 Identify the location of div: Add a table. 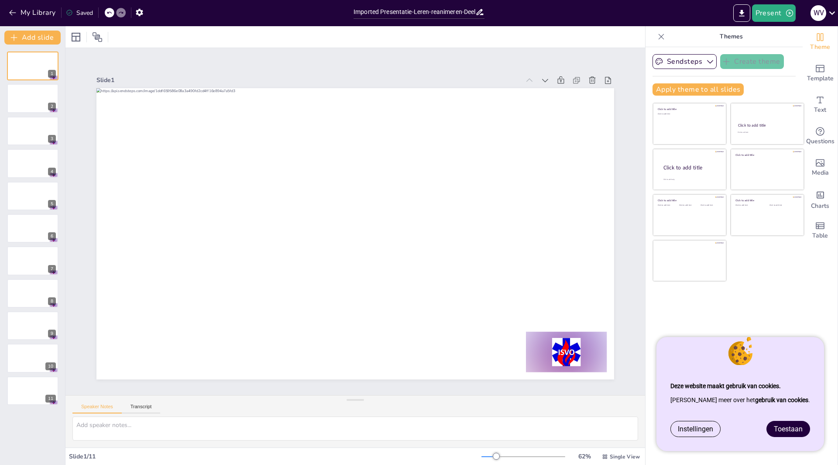
(820, 231).